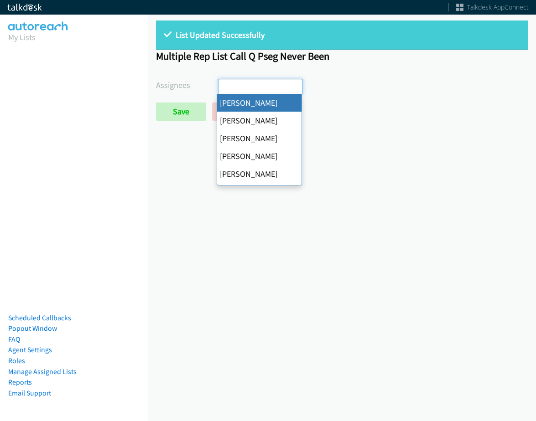  What do you see at coordinates (16, 361) in the screenshot?
I see `a: Roles` at bounding box center [16, 361].